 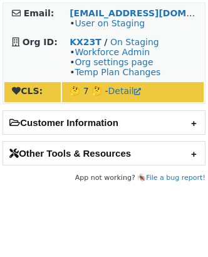 What do you see at coordinates (104, 178) in the screenshot?
I see `footer: App not working? 🪳` at bounding box center [104, 178].